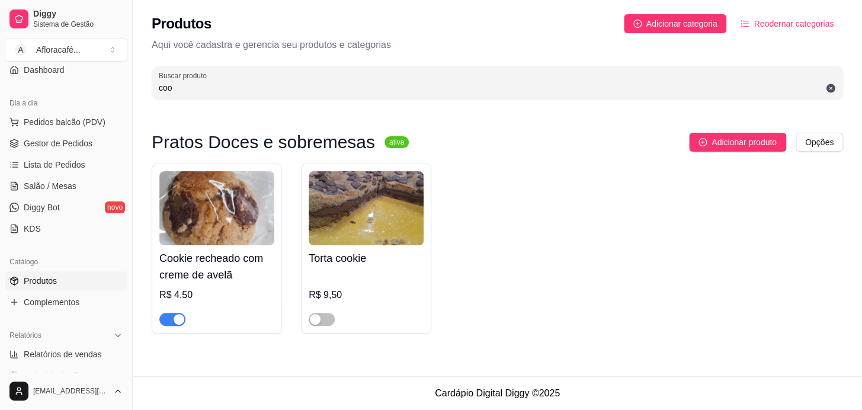 This screenshot has height=410, width=862. What do you see at coordinates (61, 375) in the screenshot?
I see `span: Relatório de clientes` at bounding box center [61, 375].